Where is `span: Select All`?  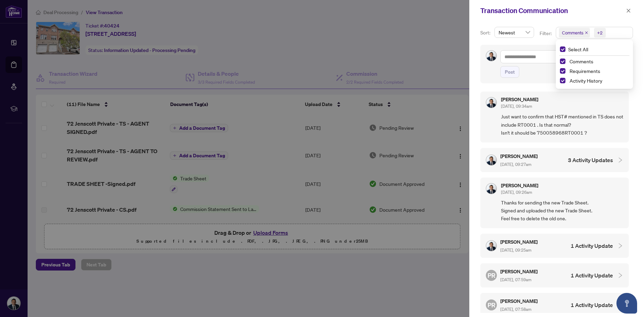
span: Select All is located at coordinates (578, 49).